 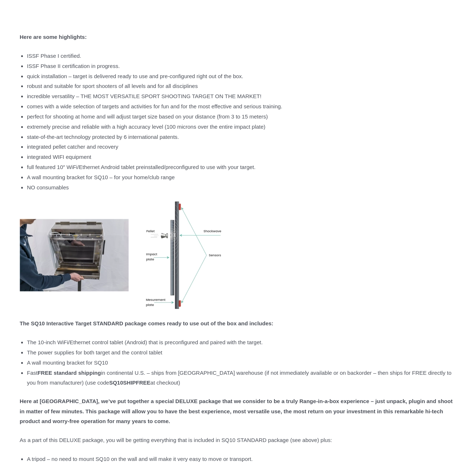 What do you see at coordinates (241, 96) in the screenshot?
I see `li: incredible versatility – THE MOST VERSATILE SPORT SHOOTING TARGET ON THE MARKET!` at bounding box center [241, 96].